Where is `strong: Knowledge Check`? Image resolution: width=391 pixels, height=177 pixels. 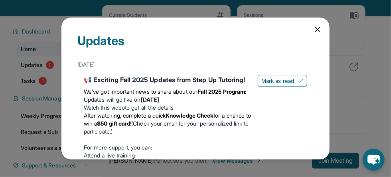 strong: Knowledge Check is located at coordinates (189, 115).